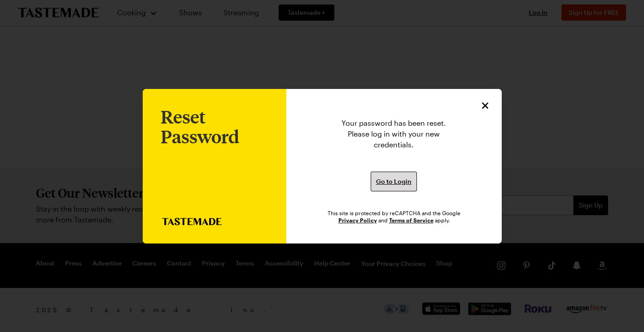 The width and height of the screenshot is (644, 332). What do you see at coordinates (214, 127) in the screenshot?
I see `h1: Reset Password` at bounding box center [214, 127].